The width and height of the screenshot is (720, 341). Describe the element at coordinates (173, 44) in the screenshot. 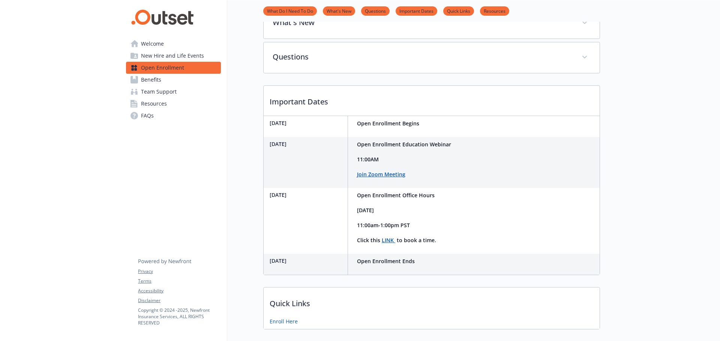

I see `a: Welcome` at that location.